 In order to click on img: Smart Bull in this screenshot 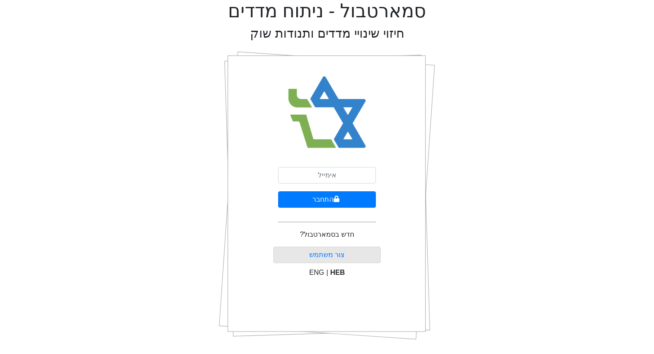, I will do `click(327, 112)`.